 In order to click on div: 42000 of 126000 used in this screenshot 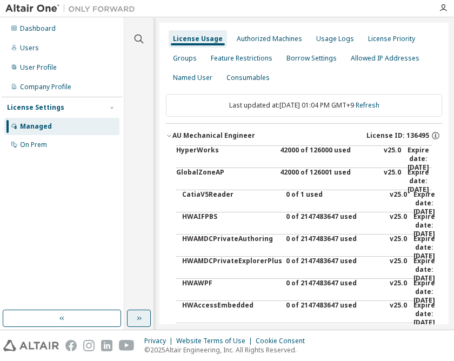, I will do `click(329, 159)`.